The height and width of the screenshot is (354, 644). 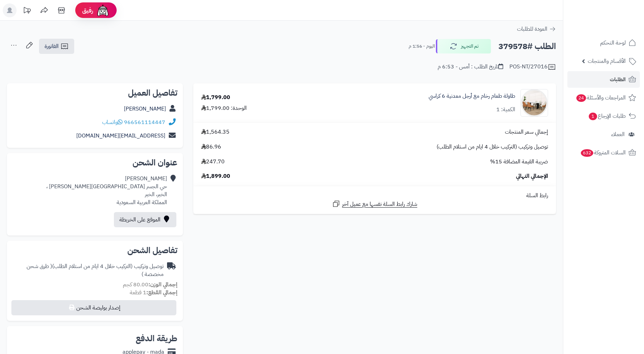 I want to click on img: logo-2.png, so click(x=617, y=24).